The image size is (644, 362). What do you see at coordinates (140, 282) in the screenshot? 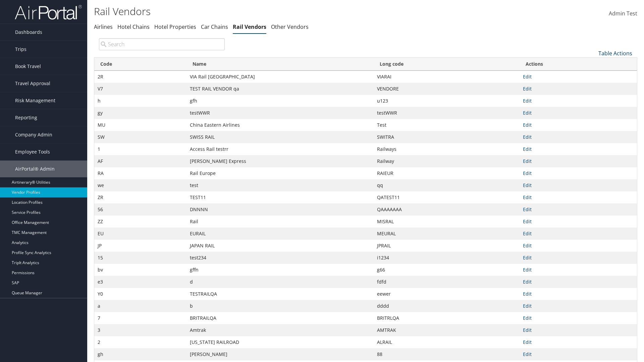
I see `td: e3` at bounding box center [140, 282].